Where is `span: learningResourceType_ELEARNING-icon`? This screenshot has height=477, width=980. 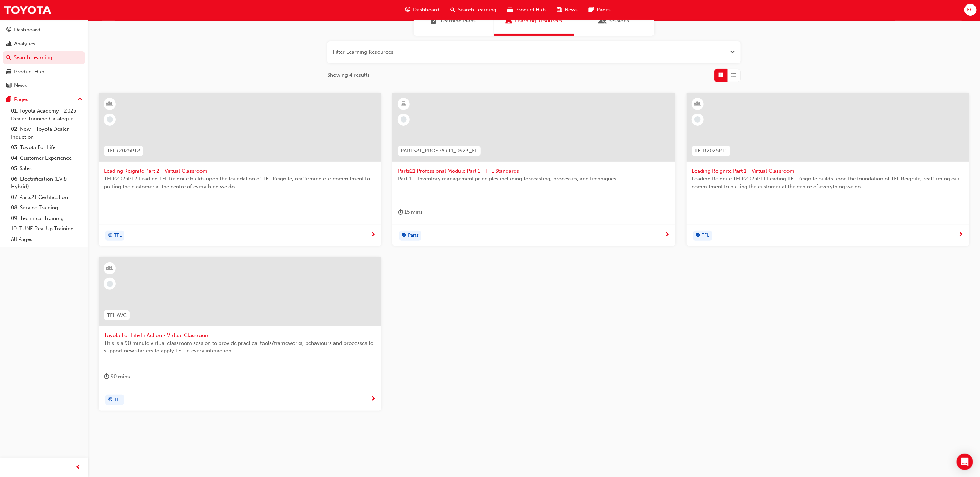 span: learningResourceType_ELEARNING-icon is located at coordinates (403, 104).